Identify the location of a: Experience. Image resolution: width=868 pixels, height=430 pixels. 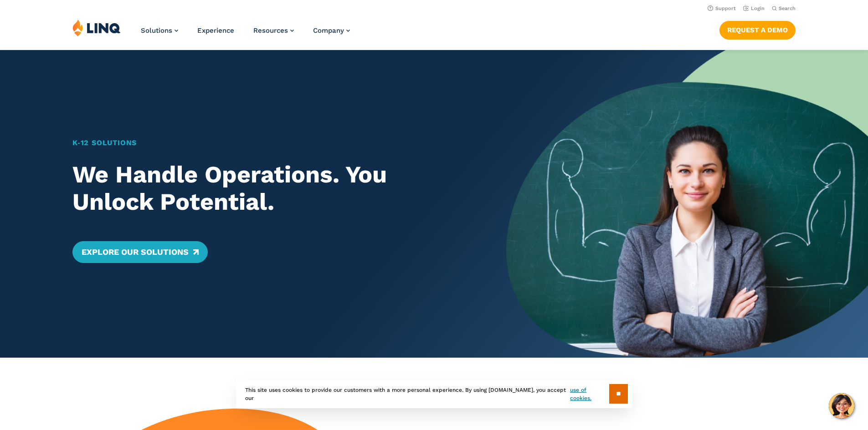
(215, 30).